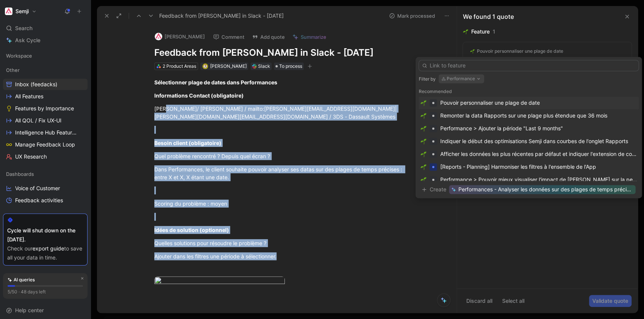 The width and height of the screenshot is (644, 319). I want to click on div: Performance > Ajouter la période "Last 9 months", so click(501, 128).